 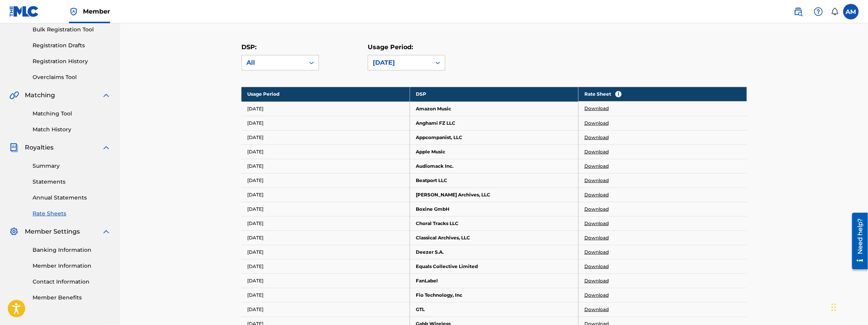 I want to click on a: Registration Drafts, so click(x=72, y=45).